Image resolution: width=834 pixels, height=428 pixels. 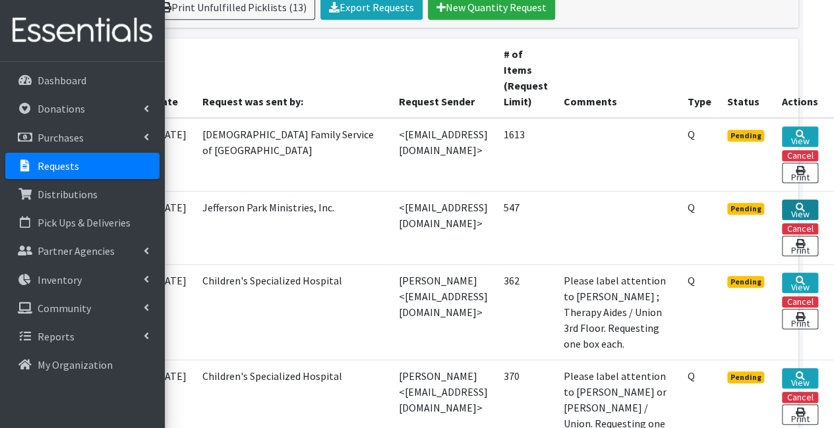 What do you see at coordinates (82, 365) in the screenshot?
I see `a: My Organization` at bounding box center [82, 365].